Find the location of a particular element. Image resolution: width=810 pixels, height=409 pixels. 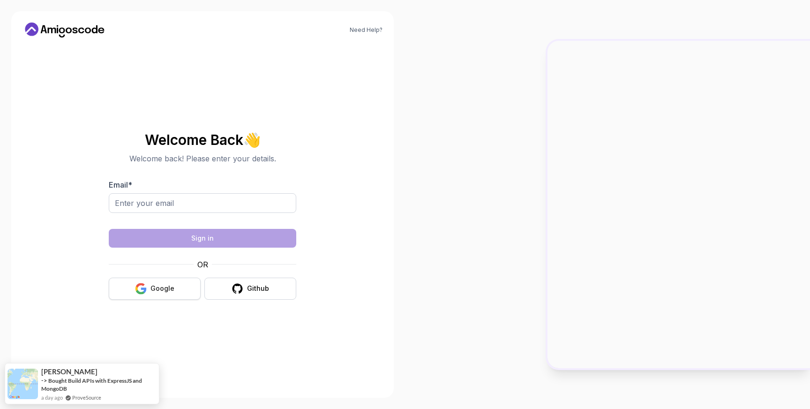

button: Sign in is located at coordinates (203, 238).